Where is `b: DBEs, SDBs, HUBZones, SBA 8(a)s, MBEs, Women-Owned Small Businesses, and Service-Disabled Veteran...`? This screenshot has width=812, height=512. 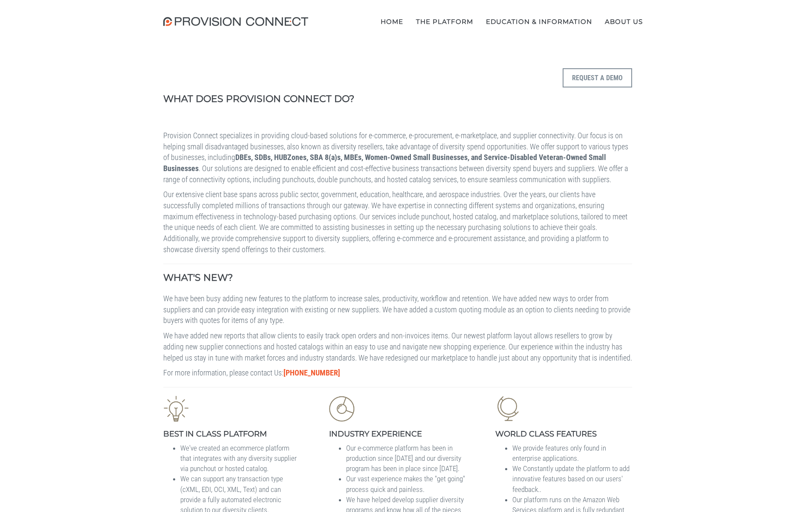 b: DBEs, SDBs, HUBZones, SBA 8(a)s, MBEs, Women-Owned Small Businesses, and Service-Disabled Veteran... is located at coordinates (385, 162).